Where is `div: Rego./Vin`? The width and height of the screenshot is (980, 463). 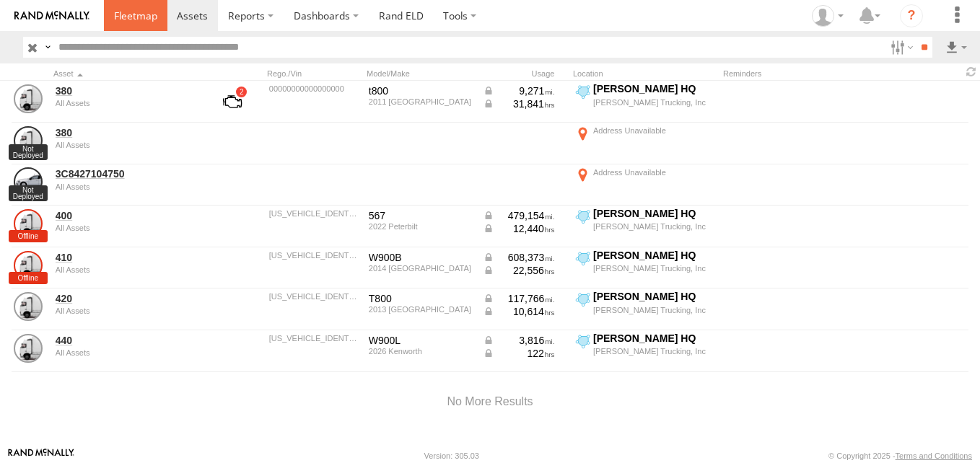 div: Rego./Vin is located at coordinates (314, 74).